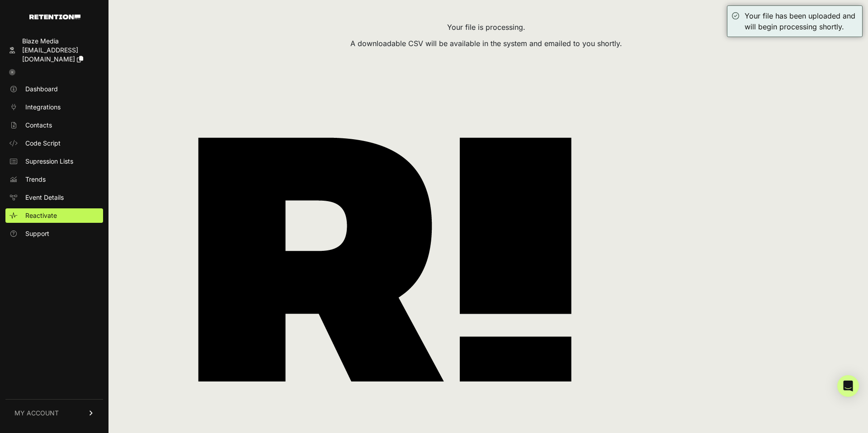 This screenshot has width=868, height=433. Describe the element at coordinates (54, 89) in the screenshot. I see `a: Dashboard` at that location.